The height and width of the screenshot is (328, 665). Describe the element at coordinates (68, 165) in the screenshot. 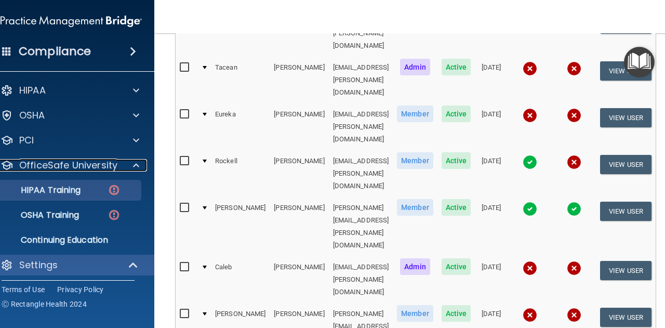

I see `p: OfficeSafe University` at that location.